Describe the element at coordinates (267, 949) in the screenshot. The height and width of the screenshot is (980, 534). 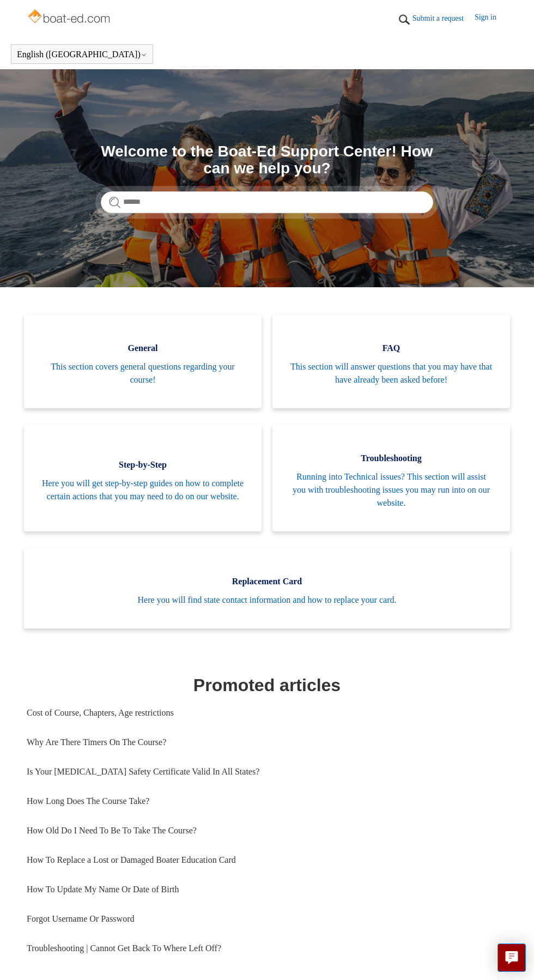
I see `a: Troubleshooting | Cannot Get Back To Where Left Off?` at that location.